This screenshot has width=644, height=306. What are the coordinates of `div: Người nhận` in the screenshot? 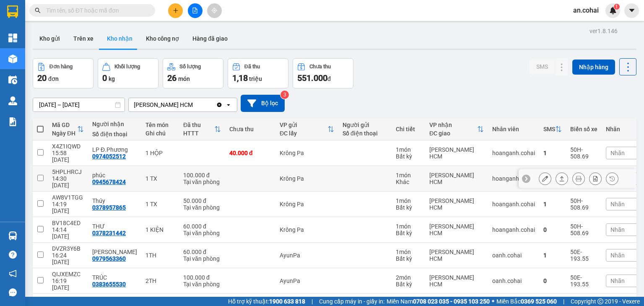 It's located at (114, 124).